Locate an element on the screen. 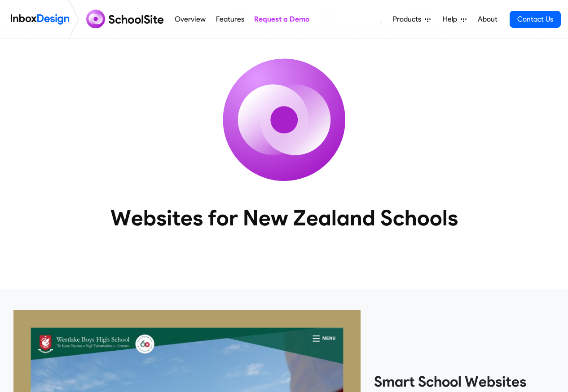 This screenshot has height=392, width=568. a: Overview is located at coordinates (190, 19).